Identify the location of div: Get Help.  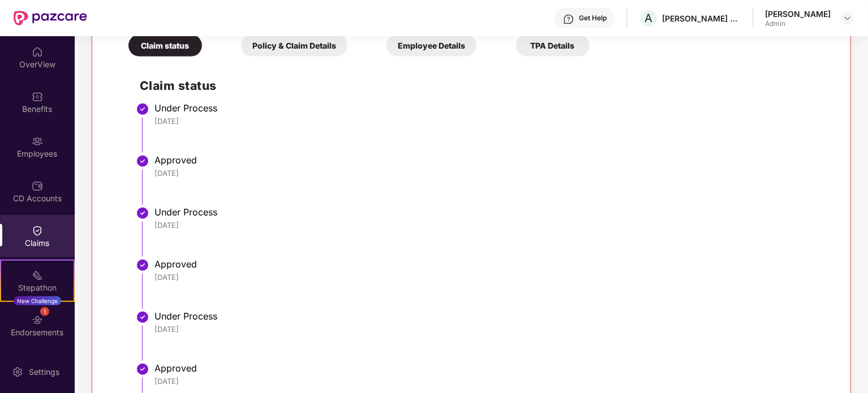
(592, 18).